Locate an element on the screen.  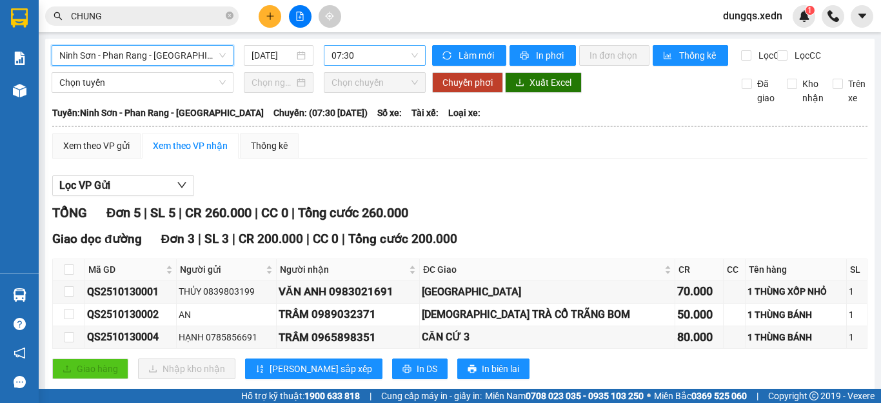
span: Mã GD is located at coordinates (126, 270).